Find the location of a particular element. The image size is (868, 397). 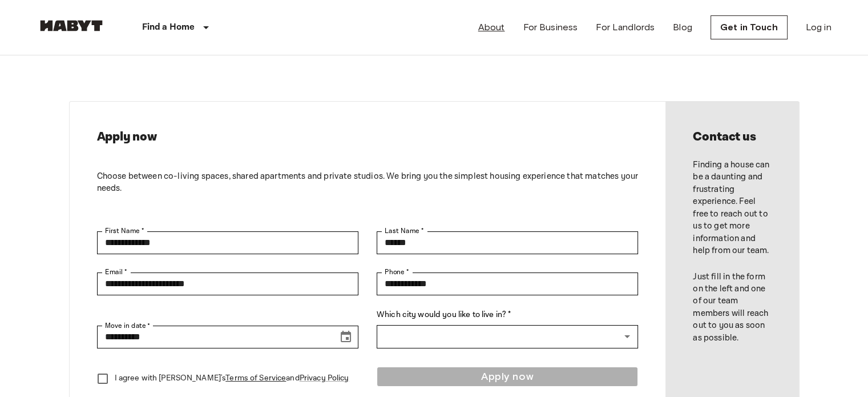

a: For Business is located at coordinates (550, 28).